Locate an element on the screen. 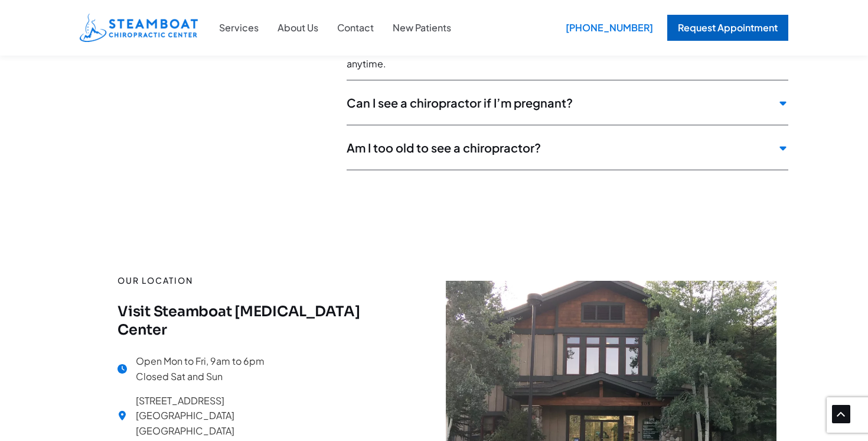  span: Am I too old to see a chiropractor? is located at coordinates (559, 147).